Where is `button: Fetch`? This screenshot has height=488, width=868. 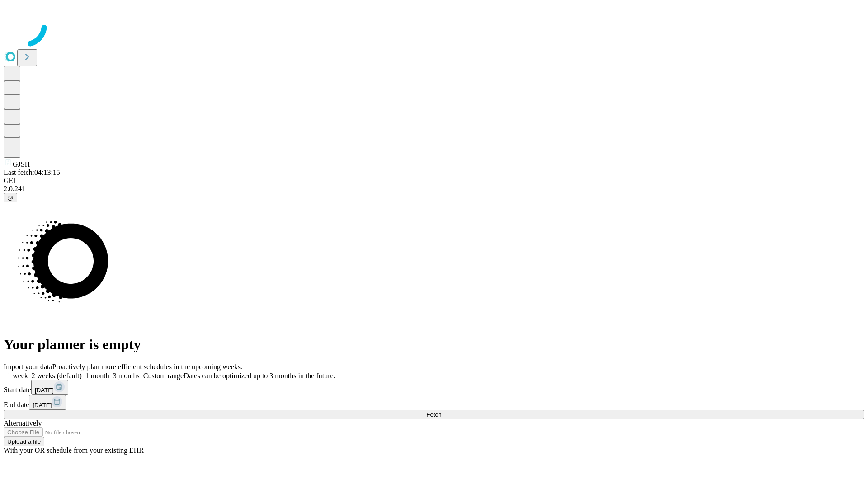 button: Fetch is located at coordinates (434, 415).